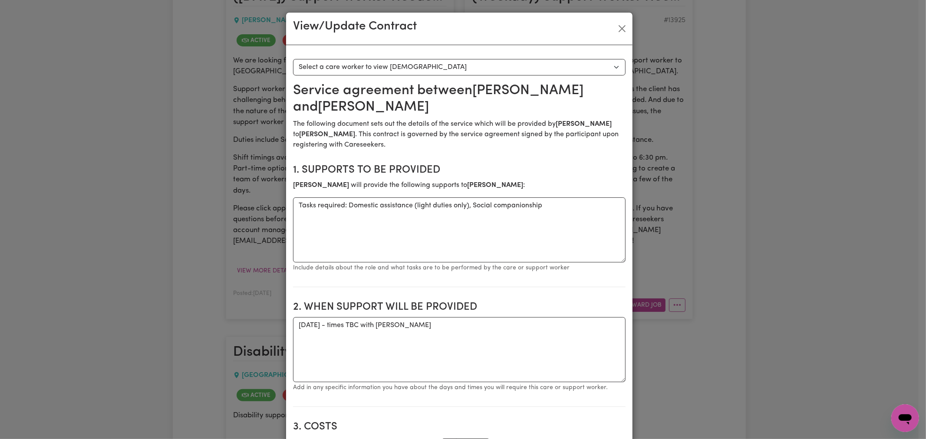  What do you see at coordinates (450, 387) in the screenshot?
I see `small: Add in any specific information you have about the days and times you will require this care or s...` at bounding box center [450, 387].